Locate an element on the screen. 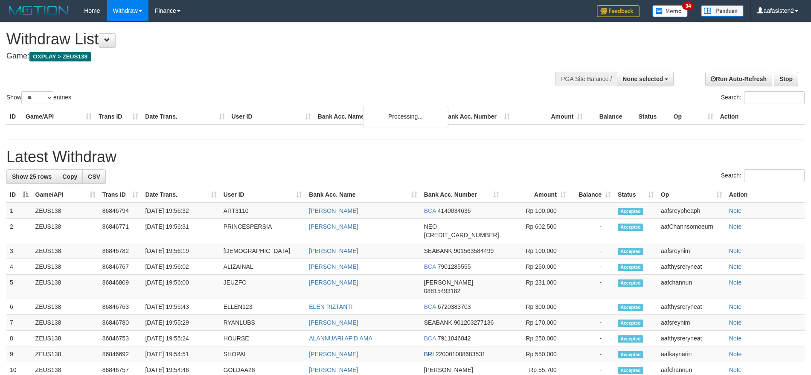 This screenshot has width=811, height=375. td: 86846780 is located at coordinates (120, 322).